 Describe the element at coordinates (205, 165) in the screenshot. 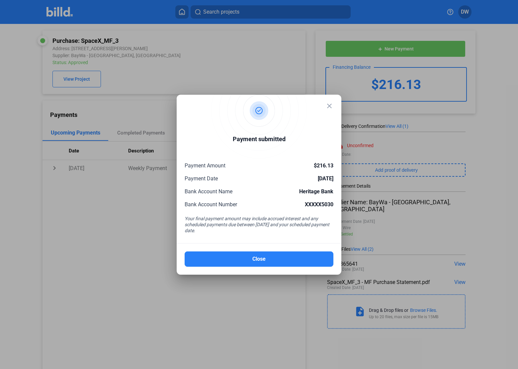

I see `span: Payment Amount` at that location.